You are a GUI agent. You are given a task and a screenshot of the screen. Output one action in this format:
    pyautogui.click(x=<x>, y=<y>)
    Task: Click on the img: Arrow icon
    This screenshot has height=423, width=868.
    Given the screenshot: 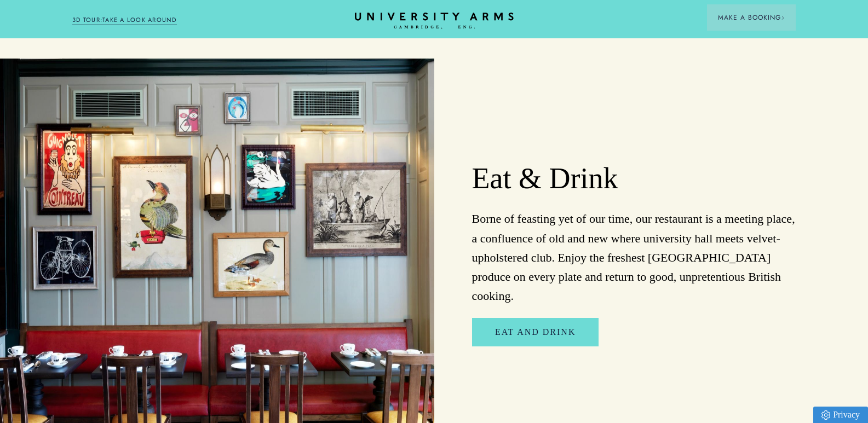 What is the action you would take?
    pyautogui.click(x=782, y=17)
    